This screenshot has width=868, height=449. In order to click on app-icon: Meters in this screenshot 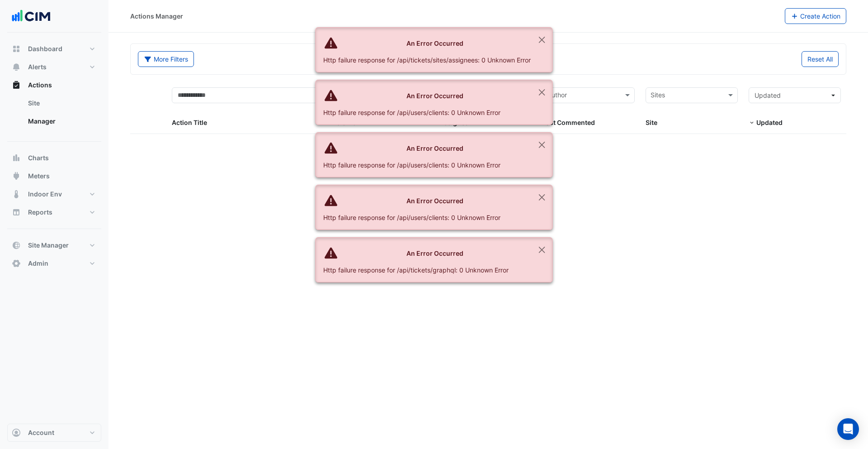, I will do `click(17, 176)`.